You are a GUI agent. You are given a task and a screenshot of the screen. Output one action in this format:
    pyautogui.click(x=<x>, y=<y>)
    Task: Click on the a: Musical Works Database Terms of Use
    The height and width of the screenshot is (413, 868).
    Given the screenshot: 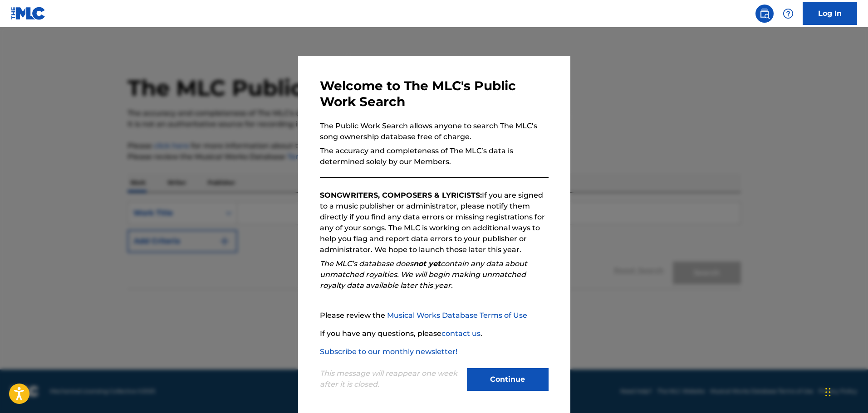 What is the action you would take?
    pyautogui.click(x=457, y=315)
    